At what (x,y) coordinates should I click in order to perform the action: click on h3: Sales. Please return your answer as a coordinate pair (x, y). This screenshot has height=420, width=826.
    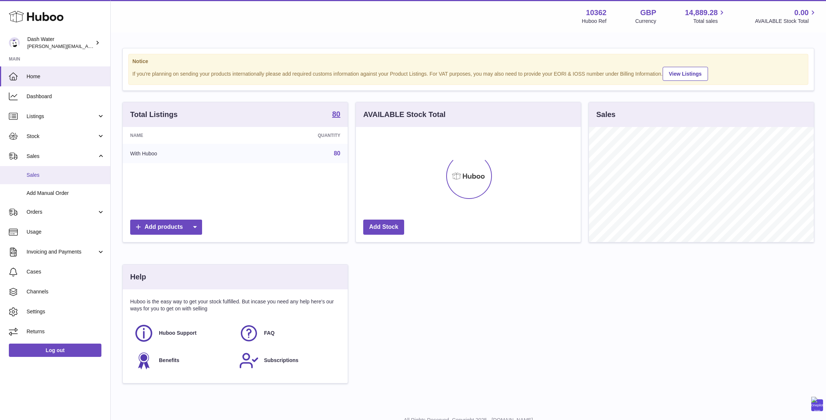
    Looking at the image, I should click on (606, 114).